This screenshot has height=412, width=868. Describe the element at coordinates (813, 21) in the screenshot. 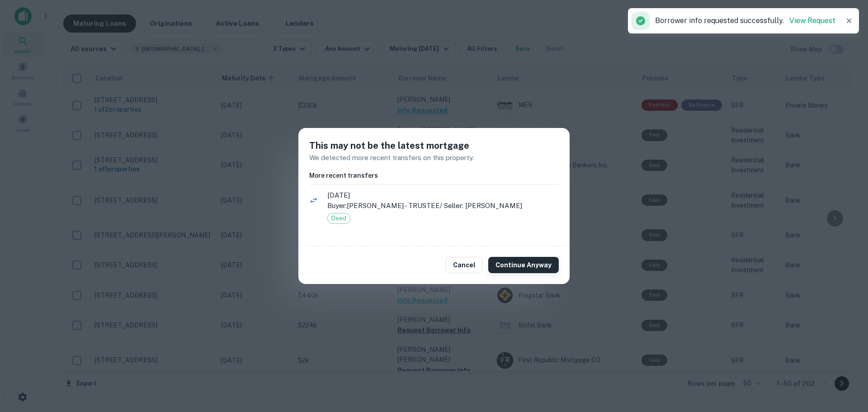

I see `a: View Request` at that location.